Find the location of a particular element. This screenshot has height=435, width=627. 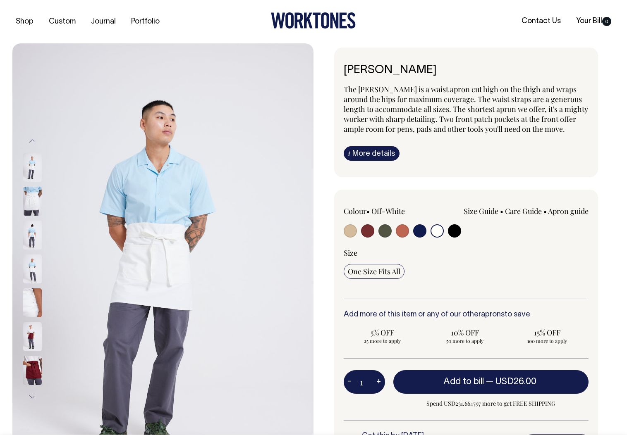

span: USD26.00 is located at coordinates (516, 382).